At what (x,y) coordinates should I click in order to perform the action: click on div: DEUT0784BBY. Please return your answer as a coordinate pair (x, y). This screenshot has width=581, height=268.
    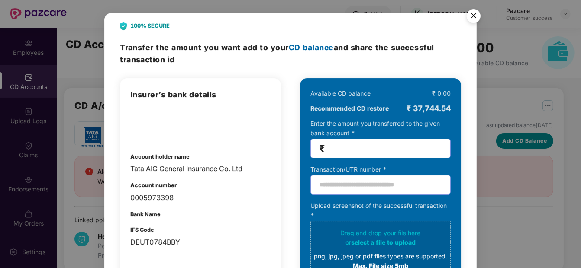
    Looking at the image, I should click on (200, 242).